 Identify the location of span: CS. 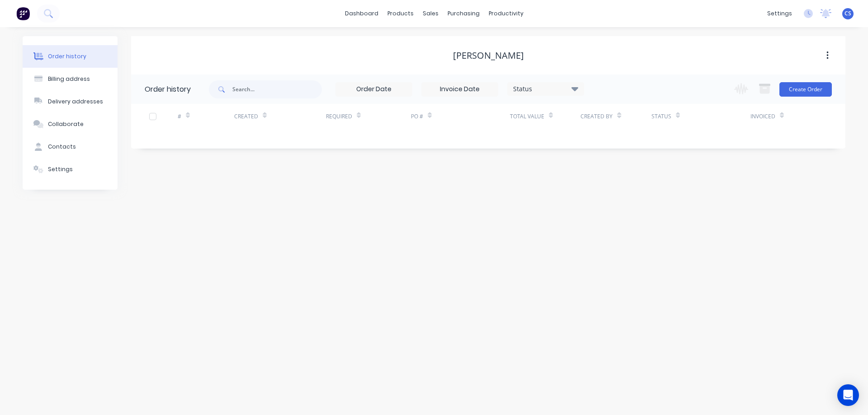
(848, 13).